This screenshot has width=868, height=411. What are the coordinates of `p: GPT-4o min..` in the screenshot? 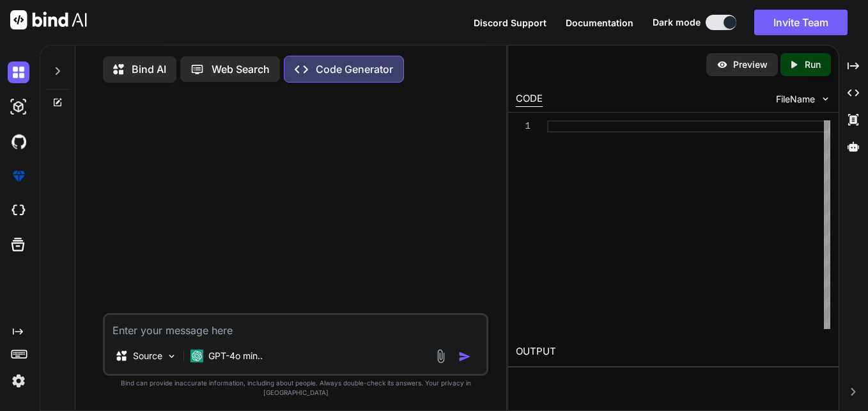 It's located at (235, 356).